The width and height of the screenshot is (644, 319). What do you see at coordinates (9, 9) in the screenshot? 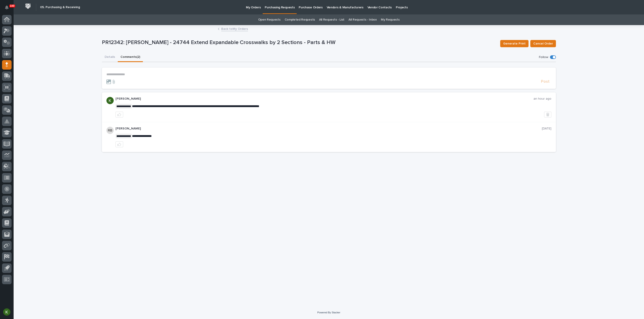
I see `div: Notifications100` at bounding box center [9, 9].